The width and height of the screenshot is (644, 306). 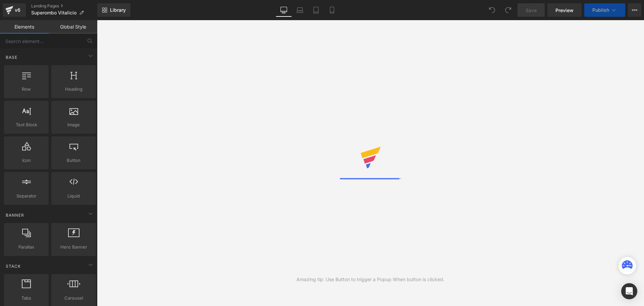 What do you see at coordinates (74, 89) in the screenshot?
I see `span: Heading` at bounding box center [74, 89].